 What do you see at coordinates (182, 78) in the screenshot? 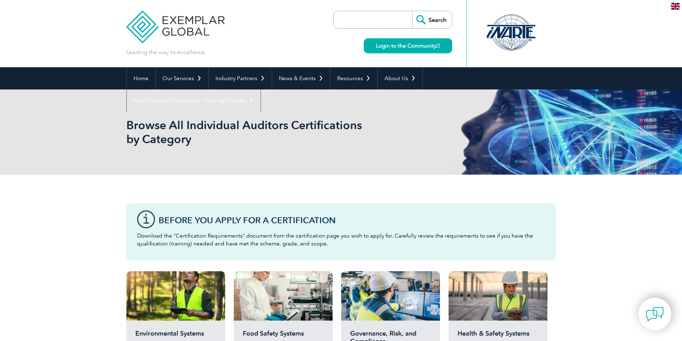
I see `a: Our Services` at bounding box center [182, 78].